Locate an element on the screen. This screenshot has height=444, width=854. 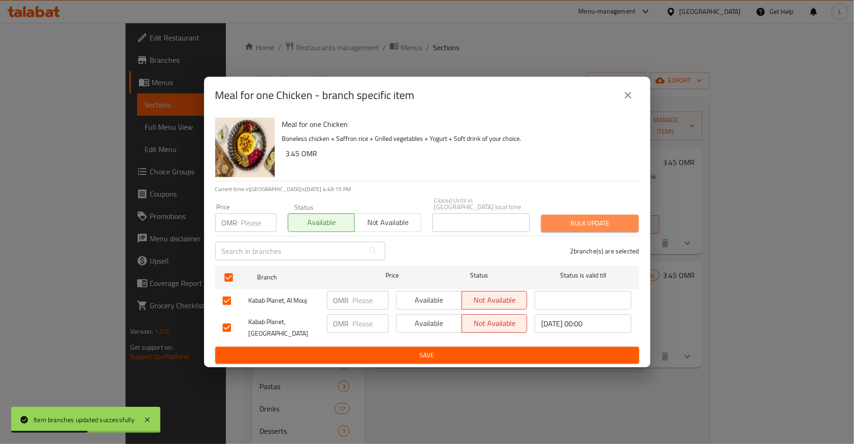
div: Item branches updated successfully is located at coordinates (84, 420).